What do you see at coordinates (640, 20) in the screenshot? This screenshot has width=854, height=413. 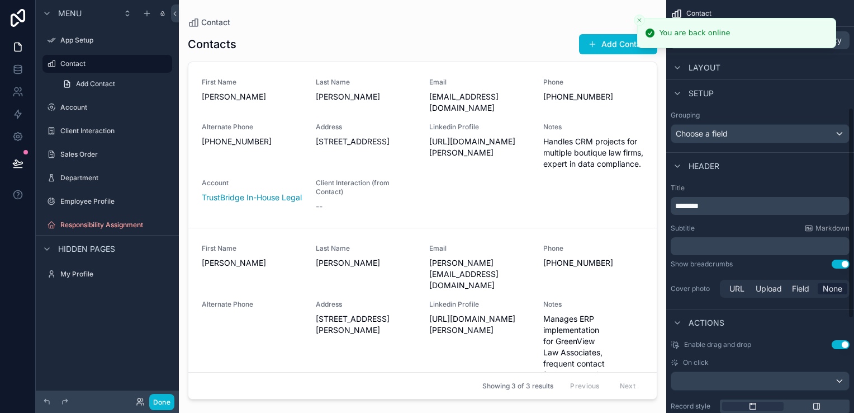 I see `button: Close toast` at bounding box center [640, 20].